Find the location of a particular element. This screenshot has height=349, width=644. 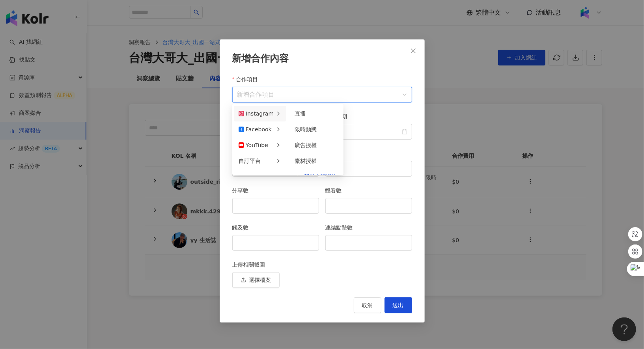

span: 直播 is located at coordinates (300, 114).